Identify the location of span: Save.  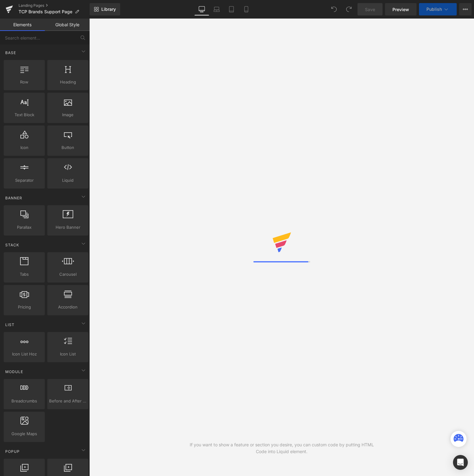
(370, 10).